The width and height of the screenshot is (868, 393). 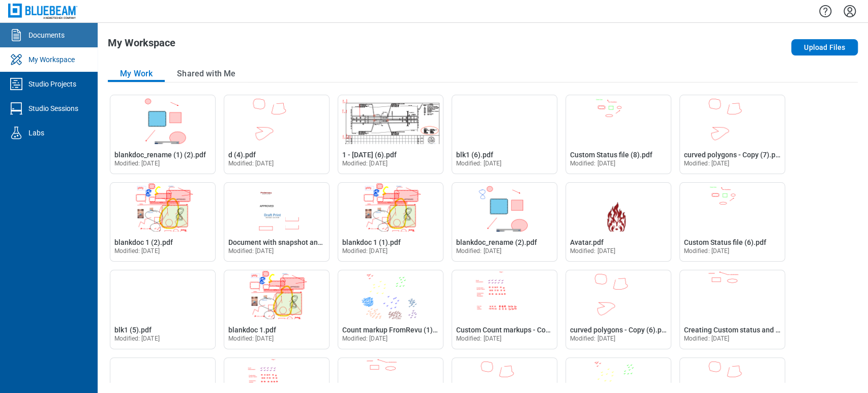 I want to click on img: 1 - 12.7.2020 (6).pdf, so click(x=390, y=120).